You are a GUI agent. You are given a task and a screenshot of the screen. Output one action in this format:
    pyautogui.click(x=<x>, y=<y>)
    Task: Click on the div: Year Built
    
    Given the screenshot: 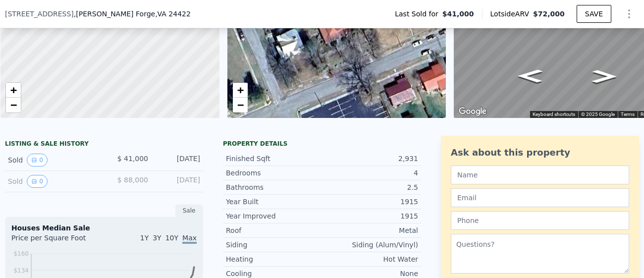 What is the action you would take?
    pyautogui.click(x=274, y=201)
    